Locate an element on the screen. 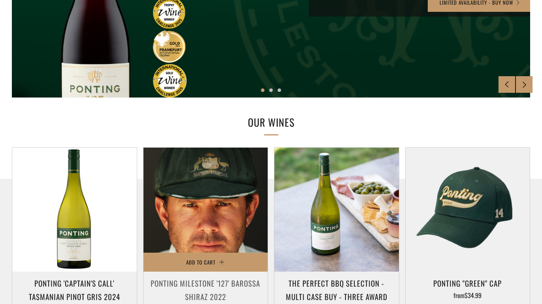  span: from is located at coordinates (467, 296).